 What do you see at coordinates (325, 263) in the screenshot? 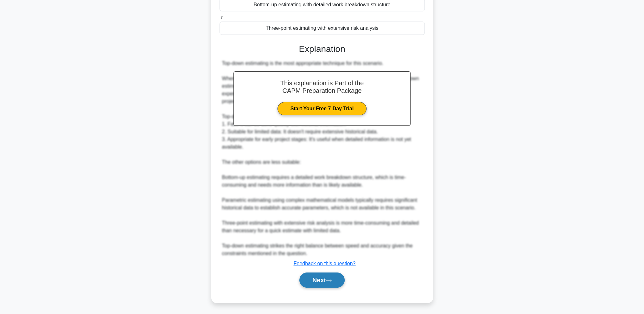
I see `a: Feedback on this question?` at bounding box center [325, 263].